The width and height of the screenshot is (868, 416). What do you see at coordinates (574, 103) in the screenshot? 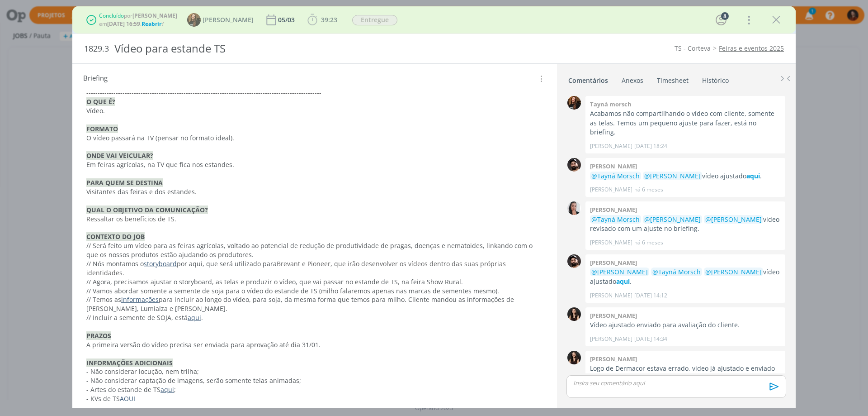
I see `img: T` at bounding box center [574, 103].